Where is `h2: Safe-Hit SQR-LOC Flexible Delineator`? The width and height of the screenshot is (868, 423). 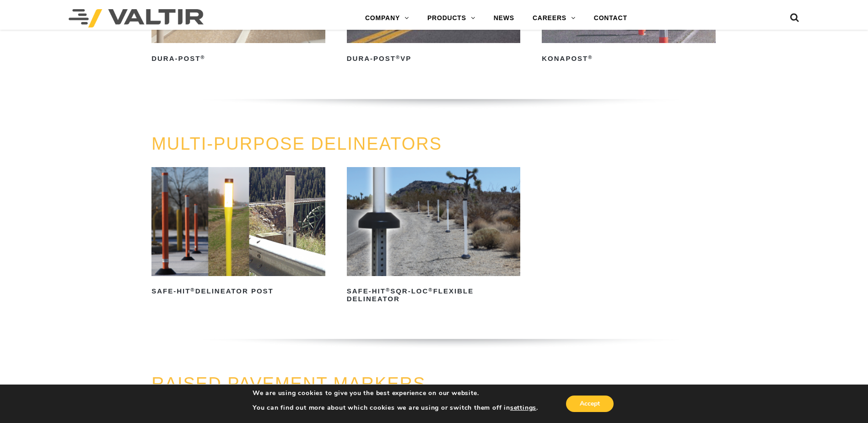 h2: Safe-Hit SQR-LOC Flexible Delineator is located at coordinates (434, 295).